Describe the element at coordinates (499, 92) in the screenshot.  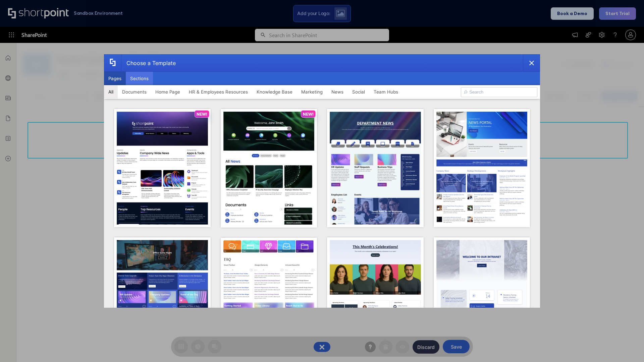
I see `input: Search` at that location.